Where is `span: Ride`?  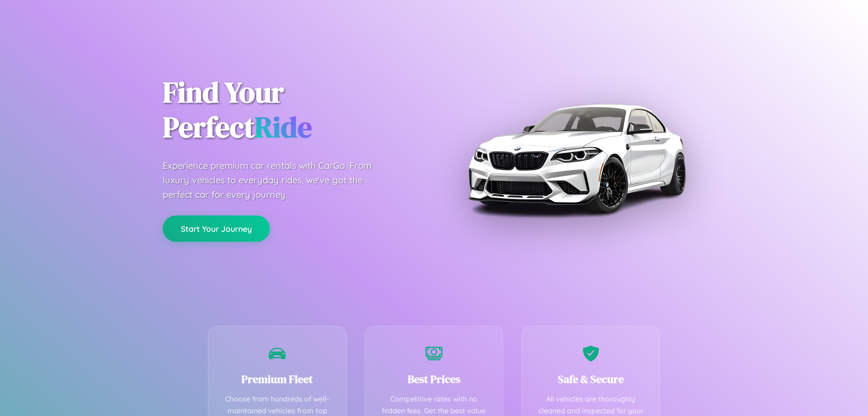
span: Ride is located at coordinates (283, 127).